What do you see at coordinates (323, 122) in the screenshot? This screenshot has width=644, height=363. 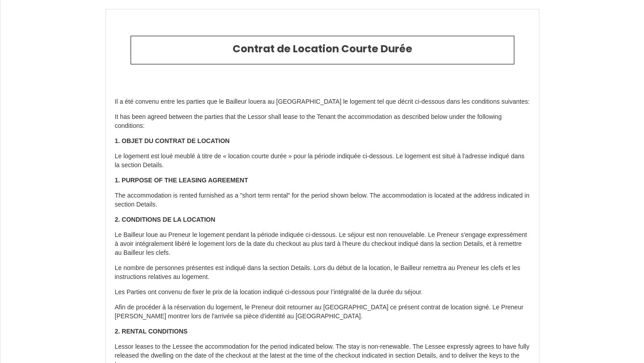 I see `p: It has been agreed between the parties that the Lessor shall lease to the Tenant the accommodatio...` at bounding box center [323, 122].